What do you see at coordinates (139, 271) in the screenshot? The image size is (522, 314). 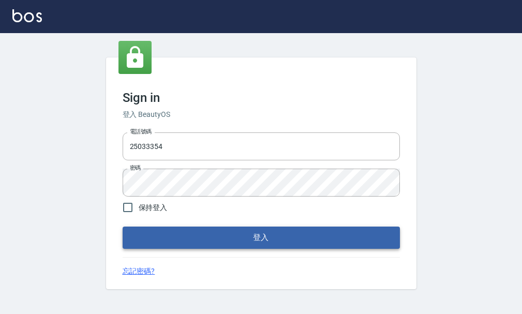 I see `a: 忘記密碼?` at bounding box center [139, 271].